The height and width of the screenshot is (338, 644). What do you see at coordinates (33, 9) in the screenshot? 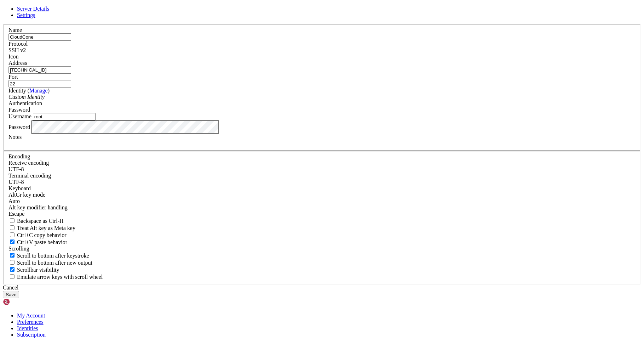
I see `span: Server Details` at bounding box center [33, 9].